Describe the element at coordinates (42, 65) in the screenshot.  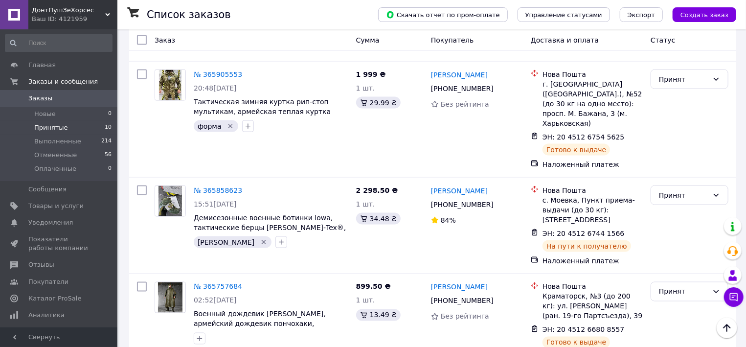
I see `span: Главная` at that location.